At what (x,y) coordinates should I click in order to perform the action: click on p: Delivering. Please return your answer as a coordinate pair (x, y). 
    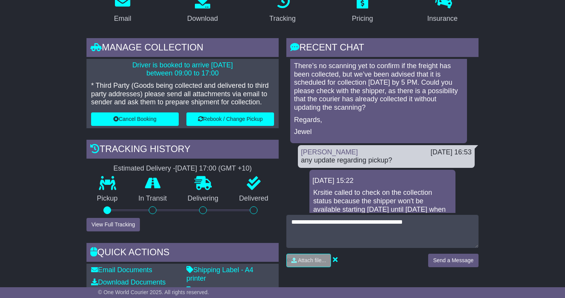
    Looking at the image, I should click on (203, 198).